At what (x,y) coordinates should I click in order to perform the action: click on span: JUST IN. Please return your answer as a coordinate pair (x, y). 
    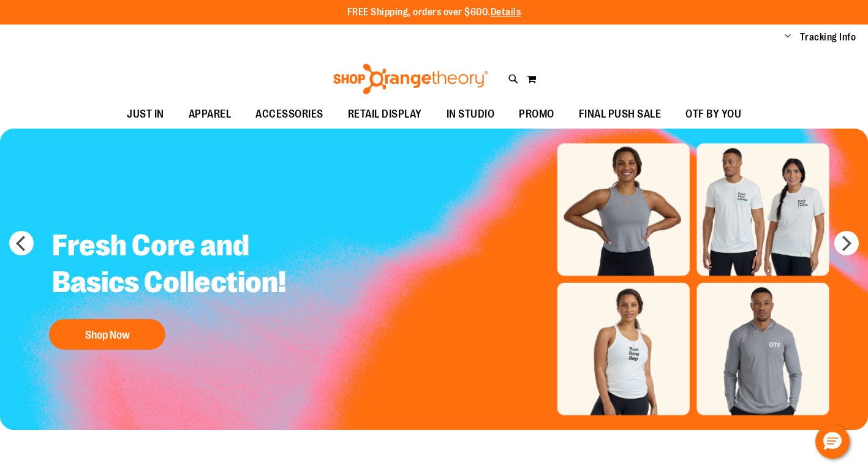
    Looking at the image, I should click on (145, 114).